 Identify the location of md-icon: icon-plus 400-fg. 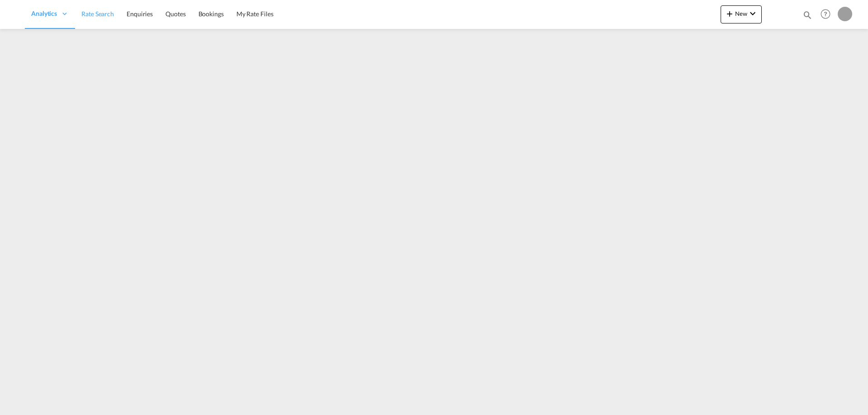
(729, 14).